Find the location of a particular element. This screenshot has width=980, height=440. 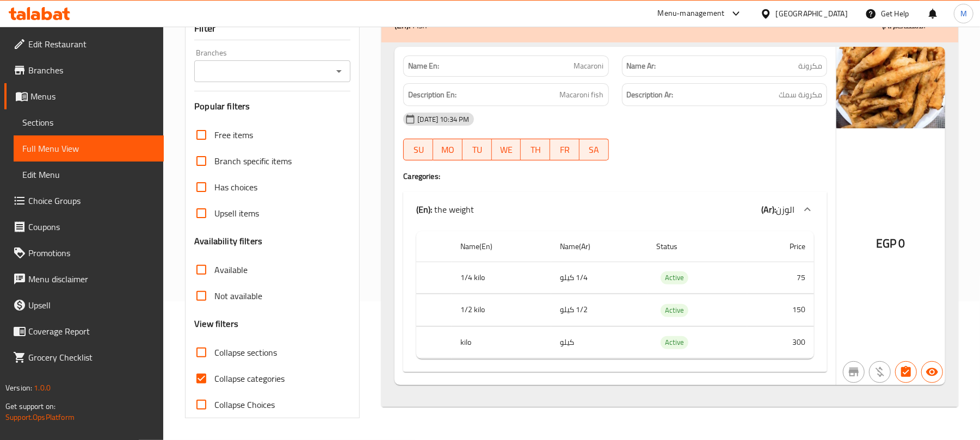

a: Grocery Checklist is located at coordinates (83, 357).